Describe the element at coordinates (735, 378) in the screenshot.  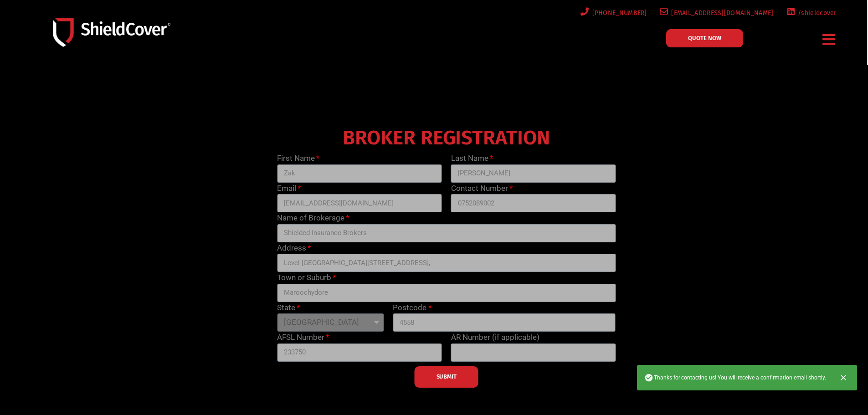
I see `span: Thanks for contacting us! You will receive a confirmation email shortly.` at that location.